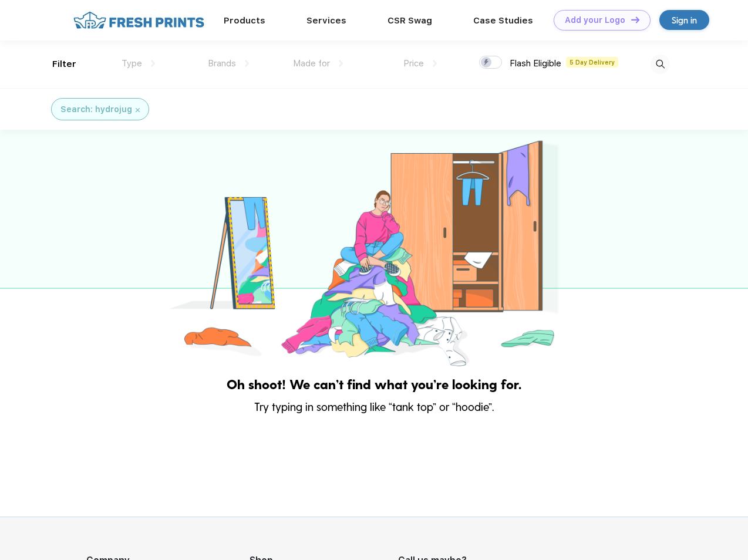 This screenshot has height=560, width=748. Describe the element at coordinates (592, 62) in the screenshot. I see `span: 5 Day Delivery` at that location.